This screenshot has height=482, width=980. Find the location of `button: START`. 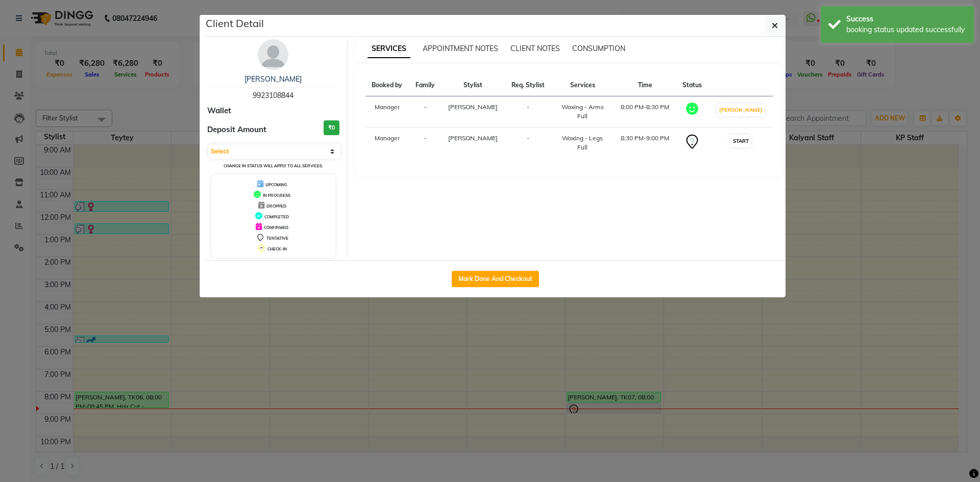

button: START is located at coordinates (741, 141).